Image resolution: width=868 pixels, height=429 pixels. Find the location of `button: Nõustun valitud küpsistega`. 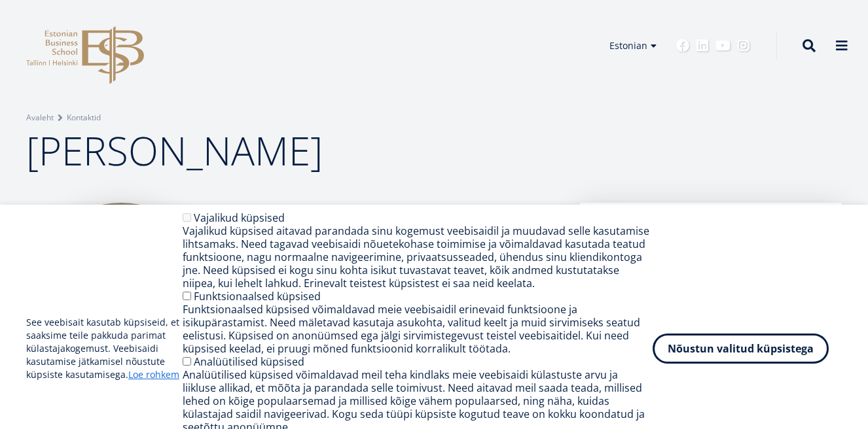

button: Nõustun valitud küpsistega is located at coordinates (741, 349).